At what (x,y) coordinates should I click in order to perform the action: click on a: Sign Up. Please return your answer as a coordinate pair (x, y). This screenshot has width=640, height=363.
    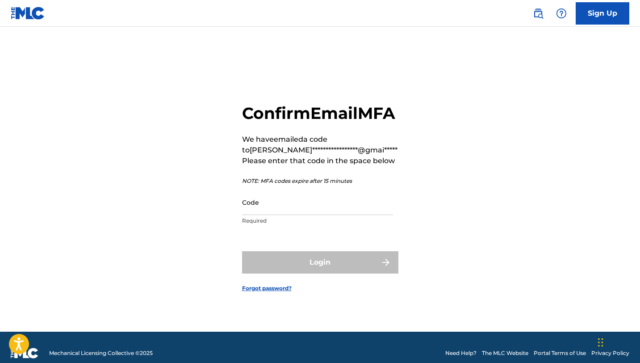
    Looking at the image, I should click on (602, 13).